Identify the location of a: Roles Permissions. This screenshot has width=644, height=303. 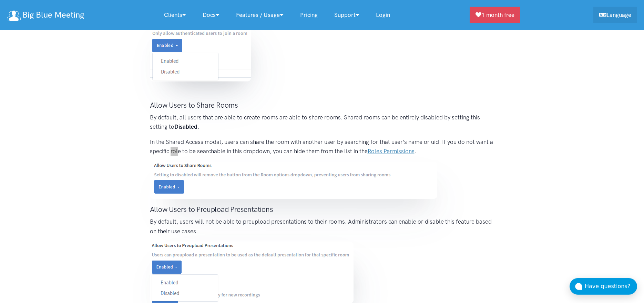
(391, 151).